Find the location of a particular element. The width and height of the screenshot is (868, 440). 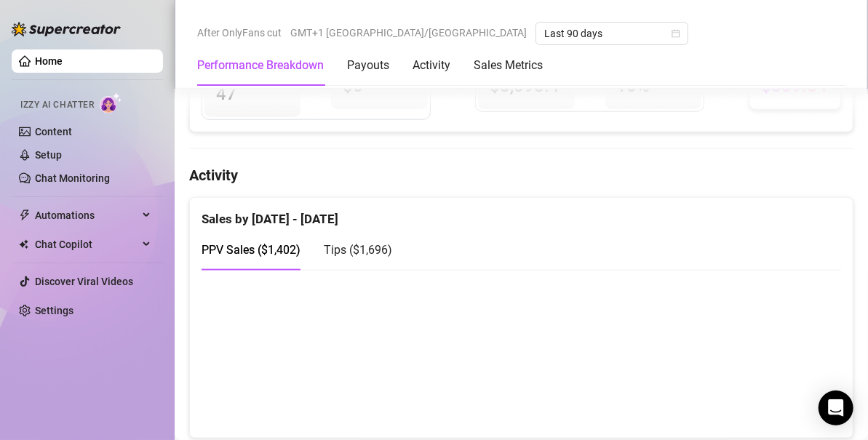

a: Discover Viral Videos is located at coordinates (84, 281).